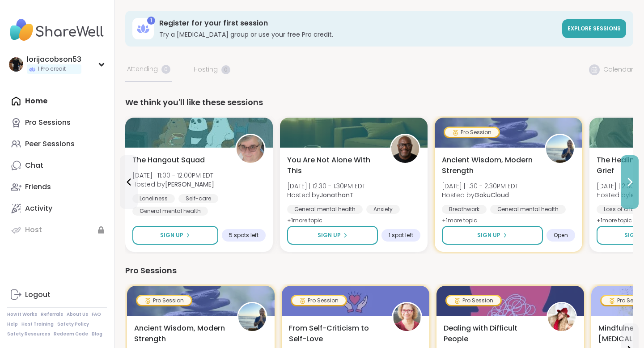 This screenshot has width=644, height=348. Describe the element at coordinates (34, 230) in the screenshot. I see `div: Host` at that location.